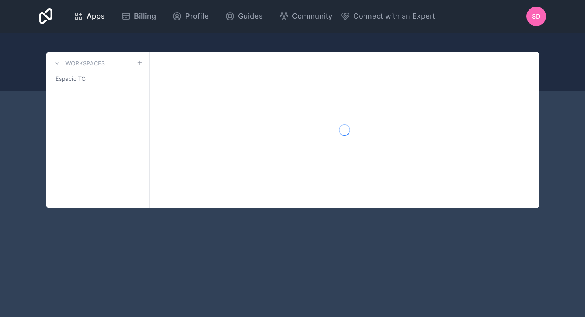 This screenshot has width=585, height=317. What do you see at coordinates (388, 16) in the screenshot?
I see `button: Connect with an Expert` at bounding box center [388, 16].